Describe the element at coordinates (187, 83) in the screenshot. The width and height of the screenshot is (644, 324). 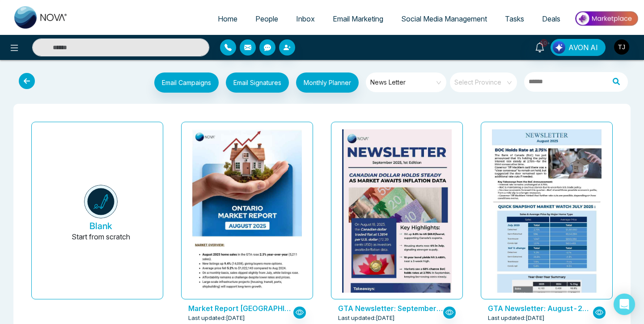
I see `button: Email Campaigns` at that location.